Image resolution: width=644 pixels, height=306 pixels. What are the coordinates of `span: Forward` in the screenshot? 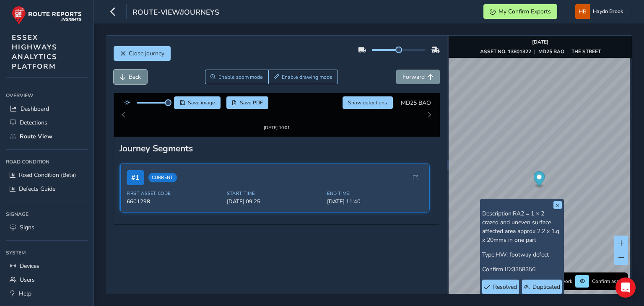 It's located at (414, 77).